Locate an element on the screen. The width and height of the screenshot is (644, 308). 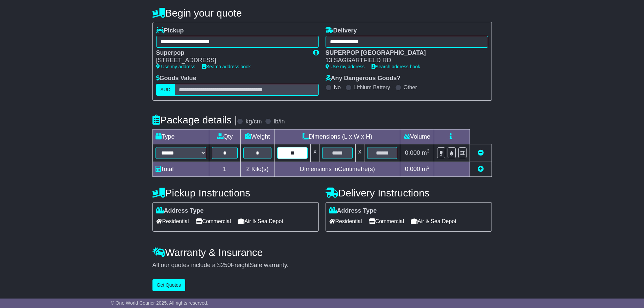
label: No is located at coordinates (337, 87).